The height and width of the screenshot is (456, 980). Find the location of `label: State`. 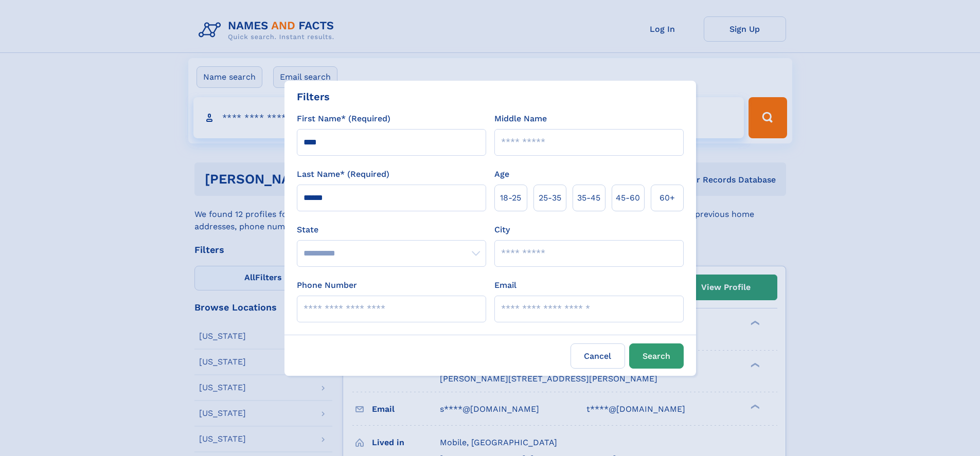

label: State is located at coordinates (392, 230).